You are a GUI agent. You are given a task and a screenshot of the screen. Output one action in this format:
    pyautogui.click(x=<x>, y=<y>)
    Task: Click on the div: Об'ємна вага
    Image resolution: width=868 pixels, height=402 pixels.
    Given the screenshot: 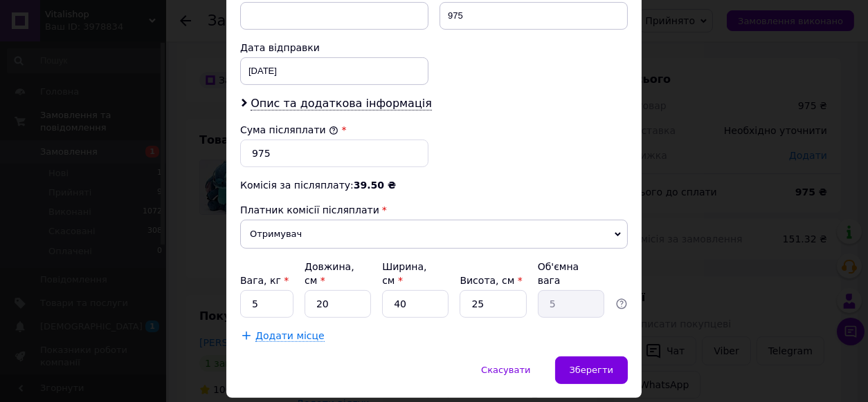 What is the action you would take?
    pyautogui.click(x=571, y=274)
    